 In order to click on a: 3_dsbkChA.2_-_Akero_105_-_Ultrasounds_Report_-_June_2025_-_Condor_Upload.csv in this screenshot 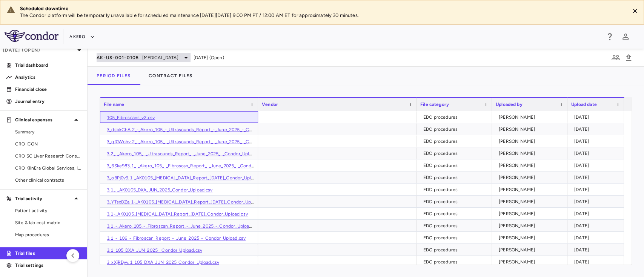, I will do `click(196, 130)`.